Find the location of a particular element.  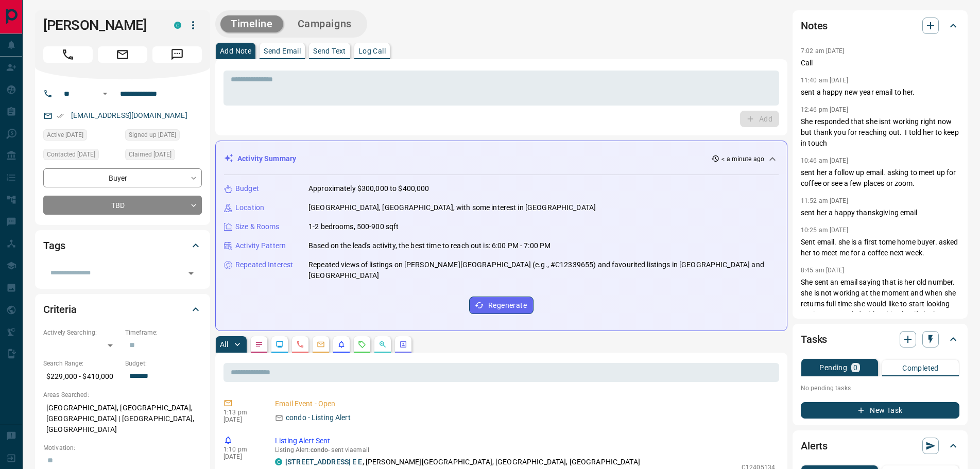

span: Message is located at coordinates (177, 54).